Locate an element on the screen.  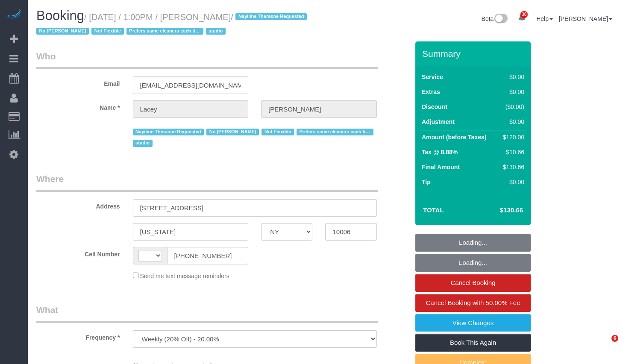
label: Email is located at coordinates (78, 82).